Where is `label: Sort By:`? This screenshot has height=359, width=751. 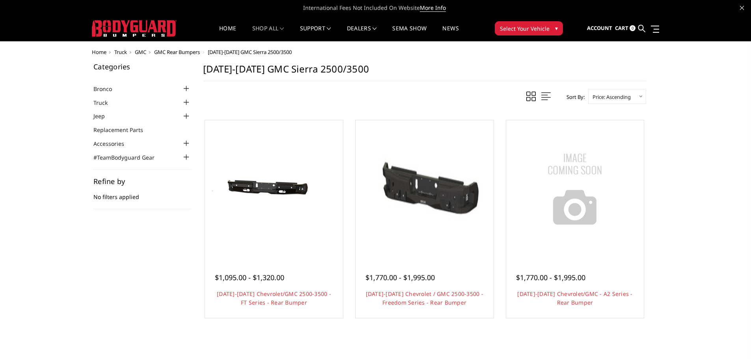 label: Sort By: is located at coordinates (573, 97).